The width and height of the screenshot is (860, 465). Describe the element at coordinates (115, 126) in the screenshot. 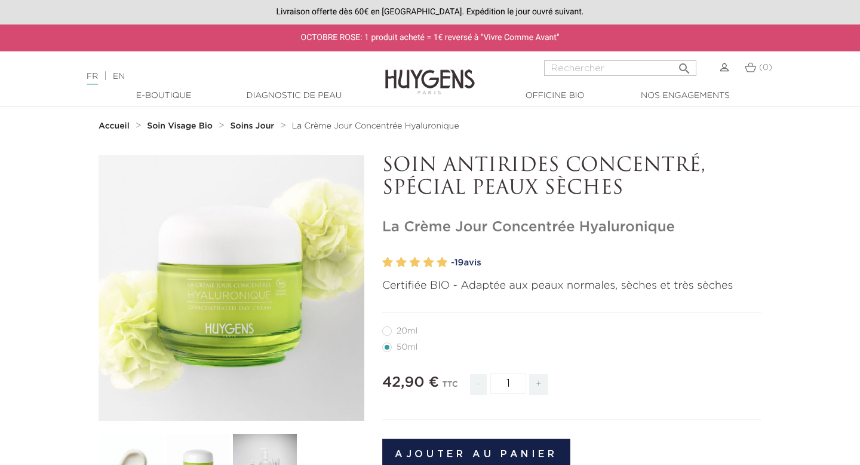

I see `a: Accueil` at that location.